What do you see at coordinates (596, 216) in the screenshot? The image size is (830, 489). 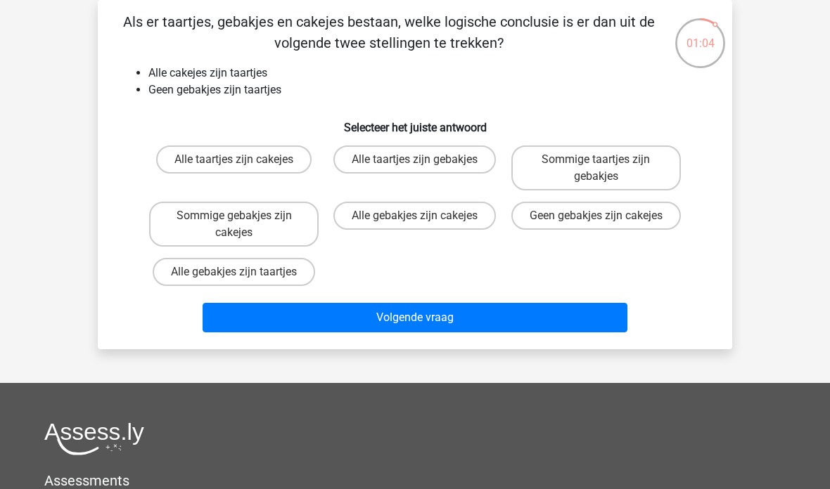 I see `label: Geen gebakjes zijn cakejes` at bounding box center [596, 216].